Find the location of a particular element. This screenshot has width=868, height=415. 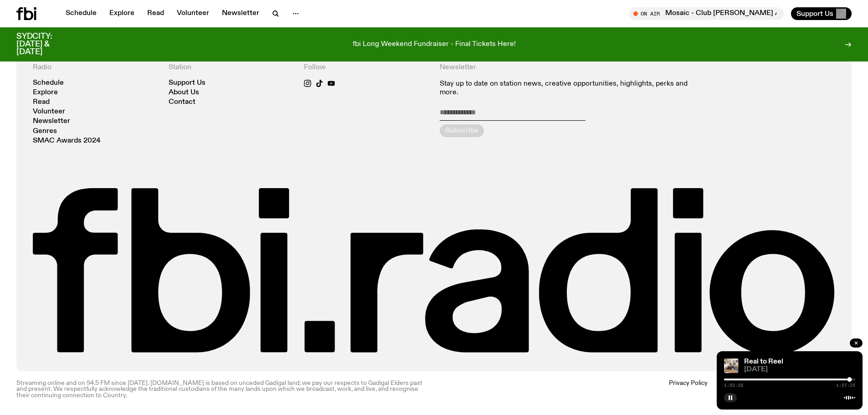

a: Jasper Craig Adams holds a vintage camera to his eye, obscuring his face. He is wearing a grey ju... is located at coordinates (731, 366).